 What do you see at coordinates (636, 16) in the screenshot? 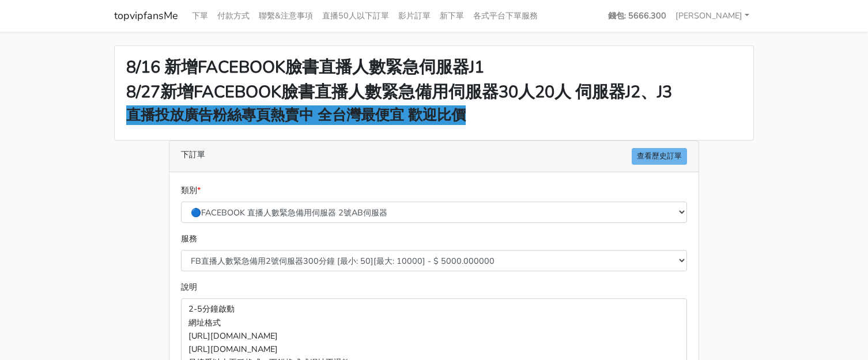
I see `a: 錢包: 5666.300` at bounding box center [636, 16].